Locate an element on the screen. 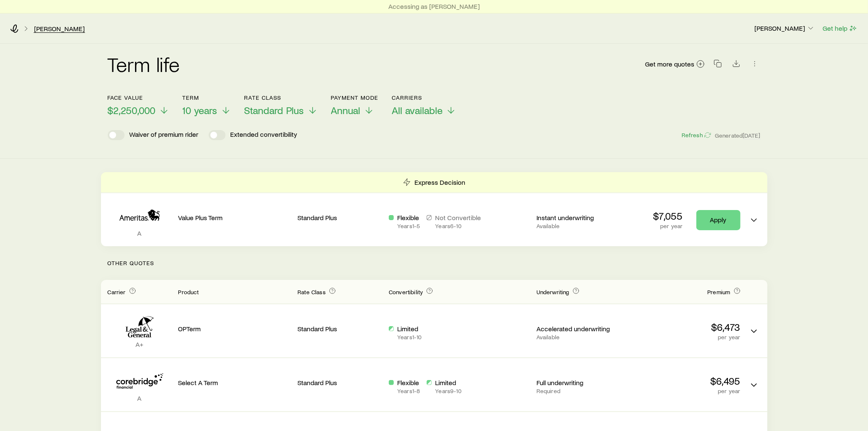  p: Rate Class is located at coordinates (281, 98).